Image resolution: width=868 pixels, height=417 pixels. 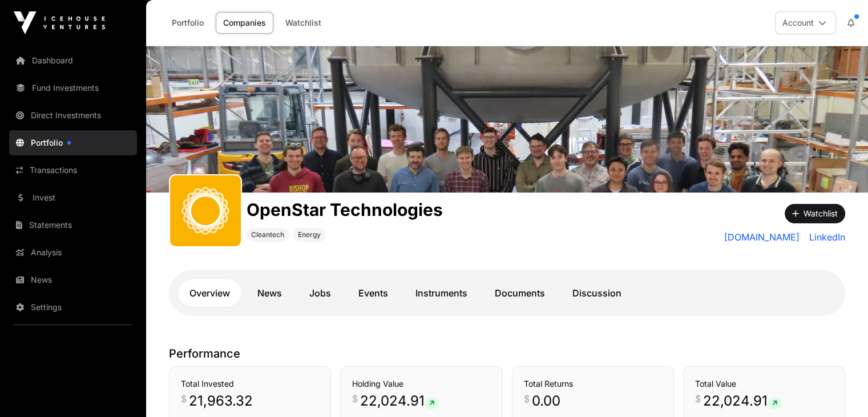 What do you see at coordinates (268, 235) in the screenshot?
I see `span: Cleantech` at bounding box center [268, 235].